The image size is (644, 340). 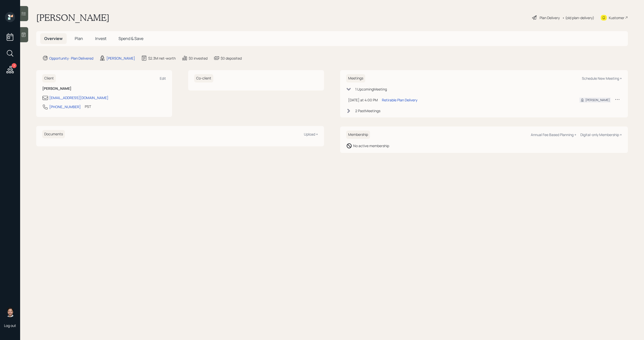 I want to click on h6: Client, so click(x=49, y=78).